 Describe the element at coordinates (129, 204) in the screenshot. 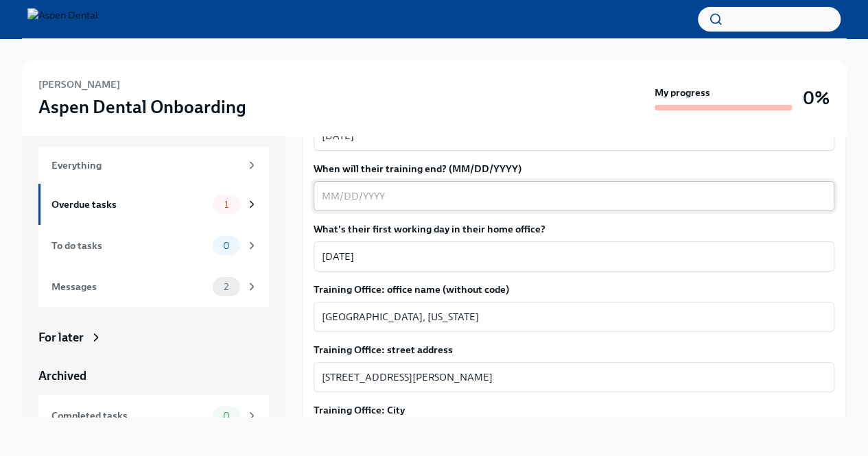

I see `div: Overdue tasks` at that location.